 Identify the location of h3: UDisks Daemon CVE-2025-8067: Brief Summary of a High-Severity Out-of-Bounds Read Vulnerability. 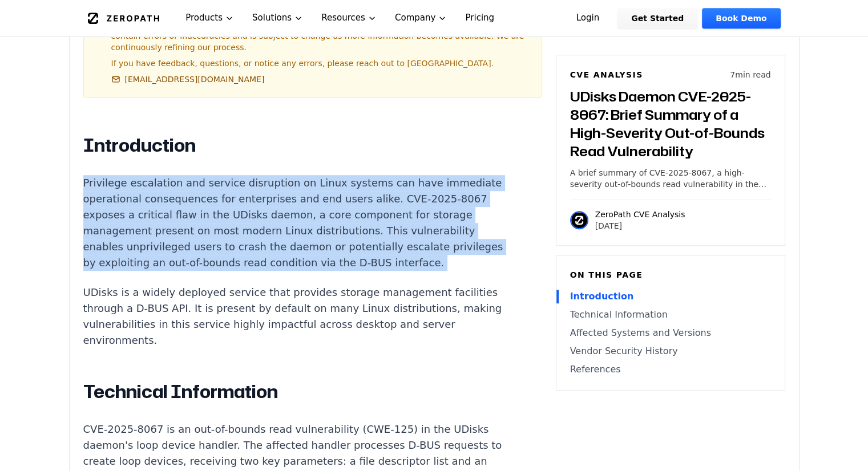
(670, 124).